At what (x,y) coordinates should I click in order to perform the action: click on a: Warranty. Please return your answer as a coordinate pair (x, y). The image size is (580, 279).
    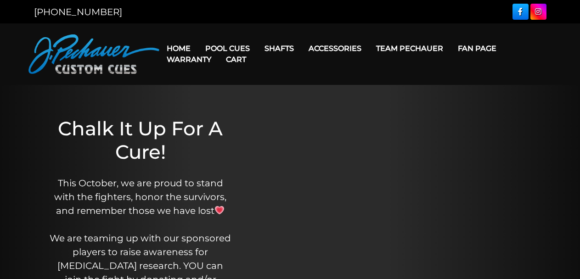
    Looking at the image, I should click on (189, 59).